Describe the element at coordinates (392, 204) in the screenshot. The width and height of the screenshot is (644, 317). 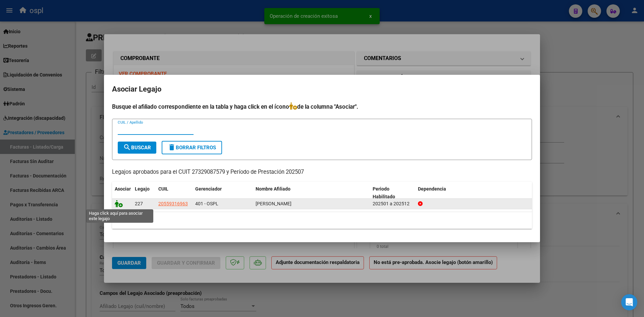
I see `div: 202501 a 202512` at that location.